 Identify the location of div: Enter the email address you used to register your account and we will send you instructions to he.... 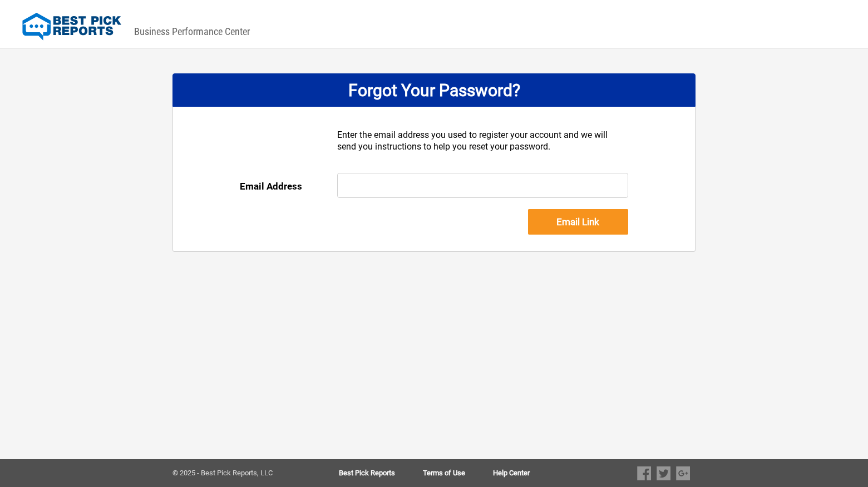
(483, 151).